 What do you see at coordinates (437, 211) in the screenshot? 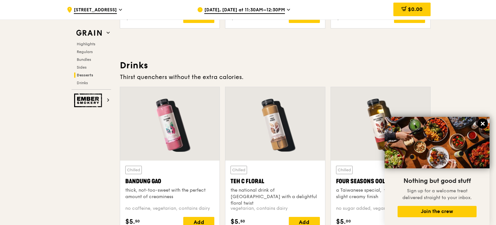
I see `button: Join the crew` at bounding box center [437, 211].